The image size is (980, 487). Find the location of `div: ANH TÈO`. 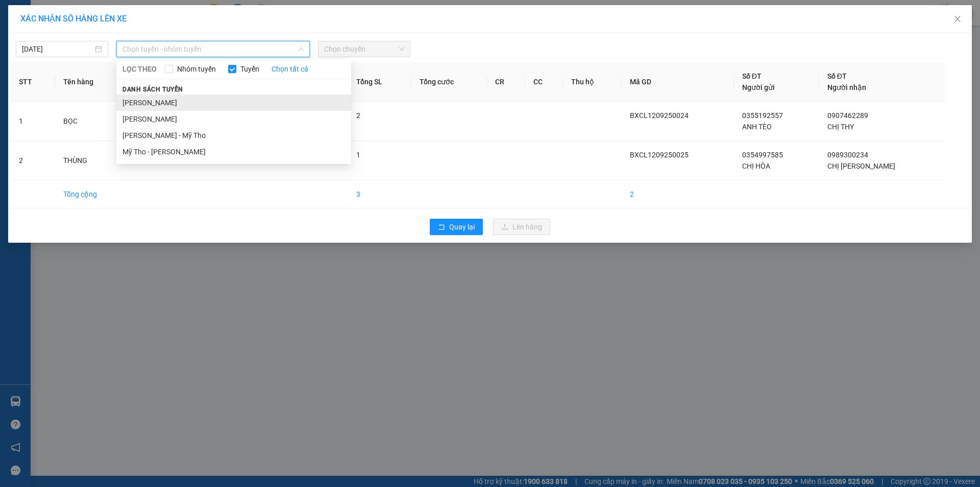

div: ANH TÈO is located at coordinates (49, 39).